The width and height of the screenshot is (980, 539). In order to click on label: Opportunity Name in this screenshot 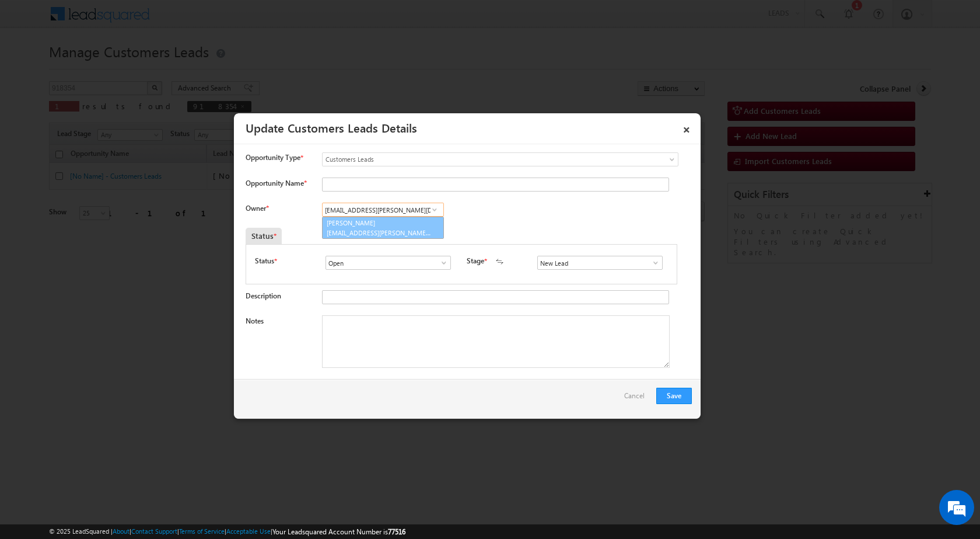, I will do `click(276, 183)`.